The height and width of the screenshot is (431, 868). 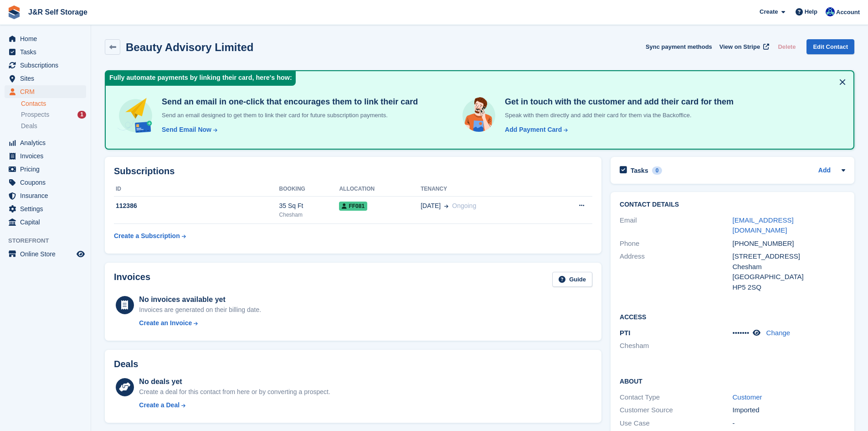 I want to click on a: Customer, so click(x=748, y=396).